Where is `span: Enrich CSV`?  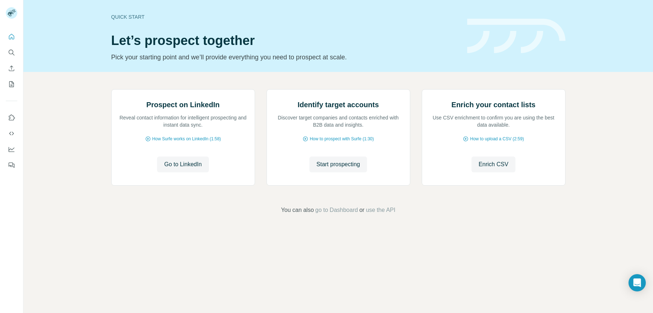 span: Enrich CSV is located at coordinates (493, 165).